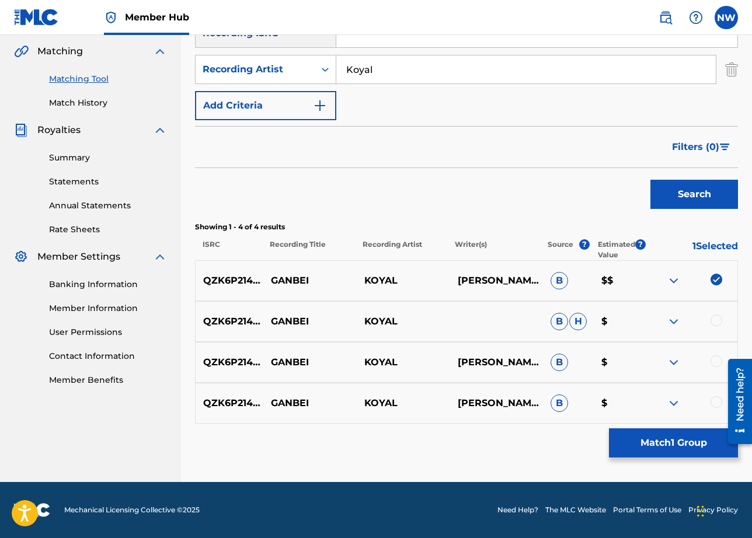  Describe the element at coordinates (20, 48) in the screenshot. I see `div: Open Resource Center` at that location.